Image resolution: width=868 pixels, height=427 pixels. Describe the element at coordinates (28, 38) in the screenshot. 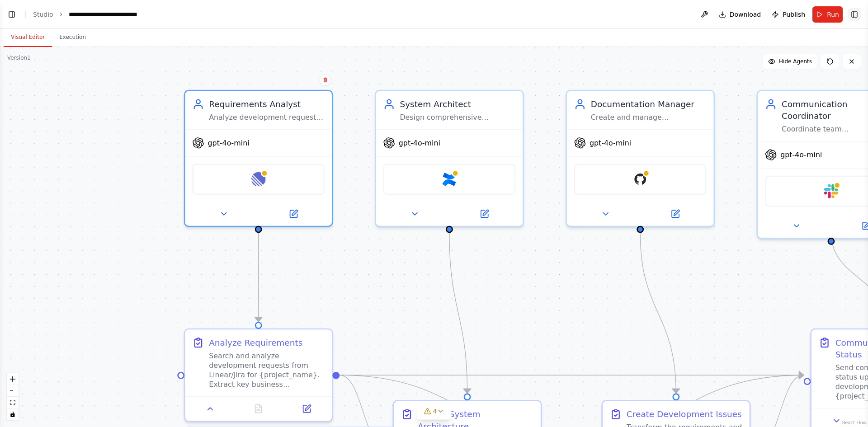

I see `button: Visual Editor` at that location.